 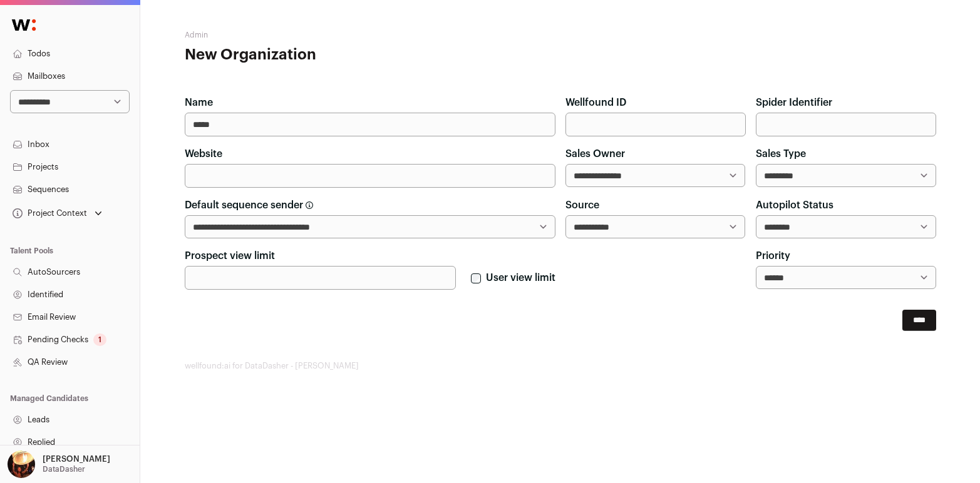 What do you see at coordinates (794, 103) in the screenshot?
I see `label: Spider Identifier` at bounding box center [794, 103].